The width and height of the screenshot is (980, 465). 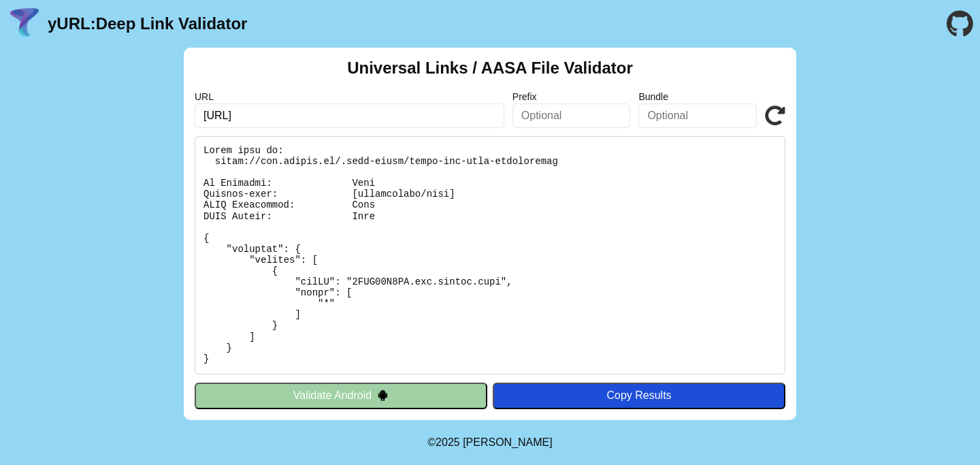 I want to click on img: yURL Logo, so click(x=25, y=24).